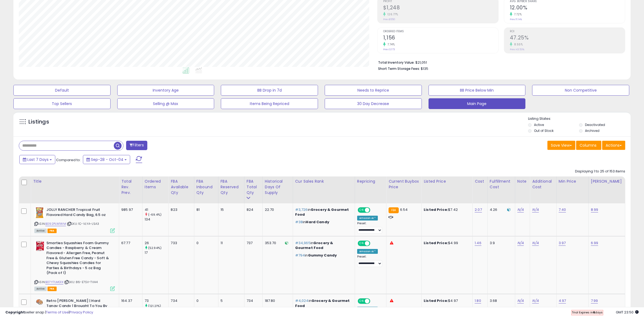 Image resolution: width=644 pixels, height=318 pixels. I want to click on a: 8.99, so click(595, 210).